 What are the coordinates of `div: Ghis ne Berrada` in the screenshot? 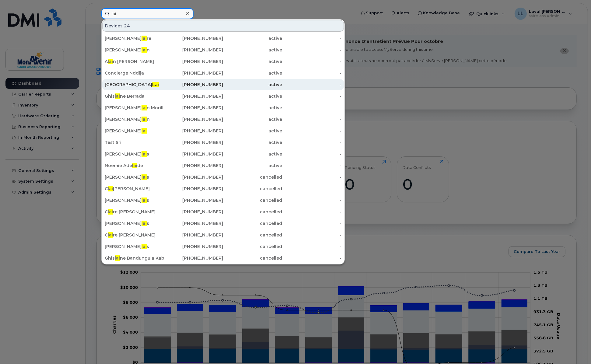 It's located at (134, 96).